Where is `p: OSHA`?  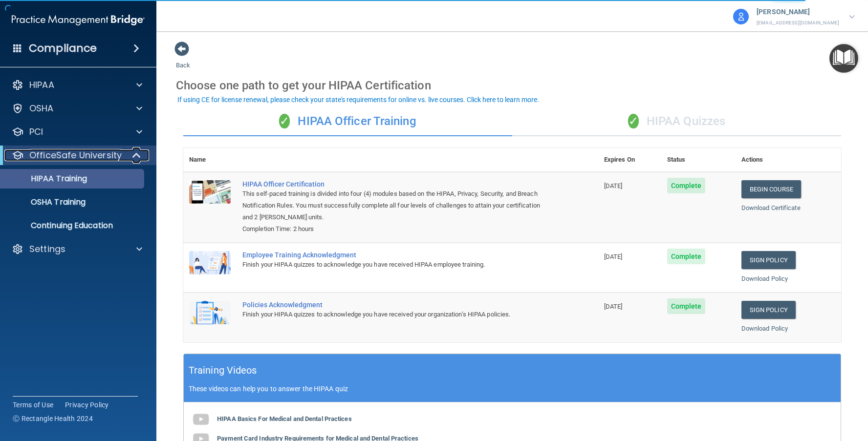
p: OSHA is located at coordinates (41, 108).